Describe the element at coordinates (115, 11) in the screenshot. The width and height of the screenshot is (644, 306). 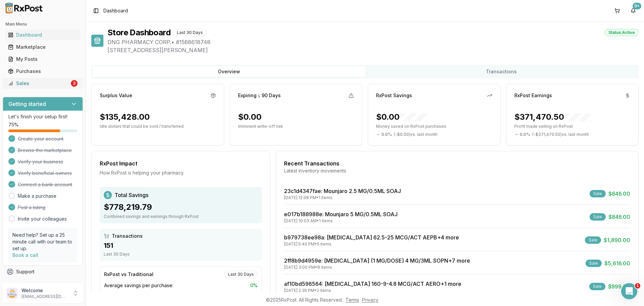
I see `span: Dashboard` at that location.